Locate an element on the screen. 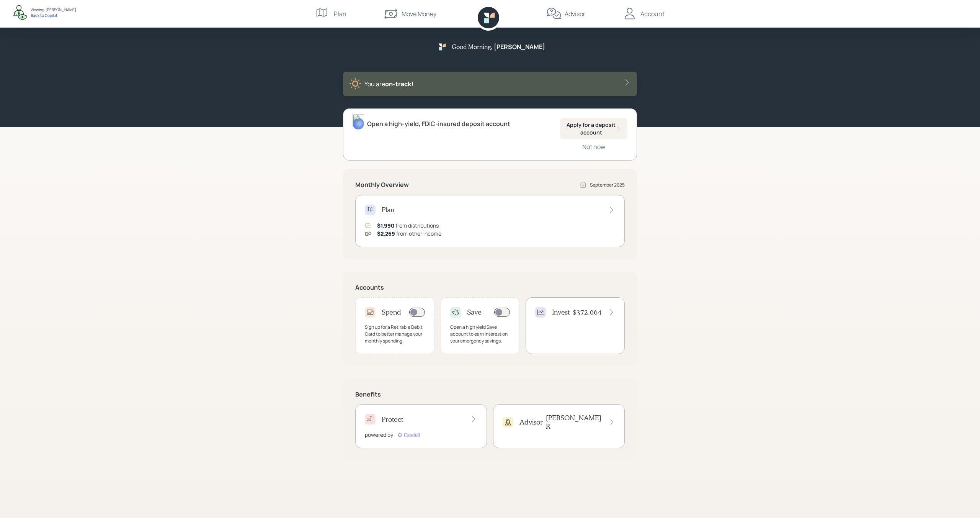 The width and height of the screenshot is (980, 518). div: powered by is located at coordinates (379, 434).